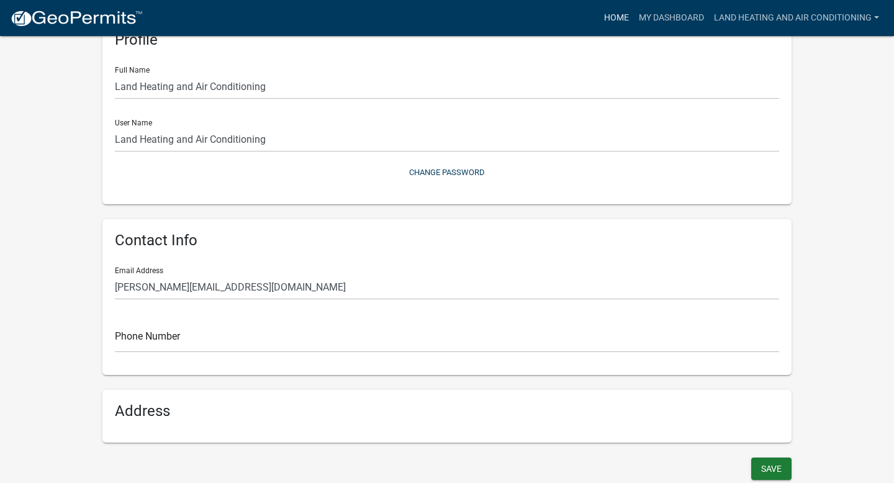 Image resolution: width=894 pixels, height=483 pixels. Describe the element at coordinates (671, 18) in the screenshot. I see `a: My Dashboard` at that location.